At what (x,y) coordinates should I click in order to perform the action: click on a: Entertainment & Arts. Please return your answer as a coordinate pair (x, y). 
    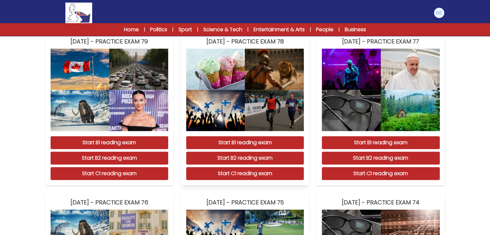
    Looking at the image, I should click on (279, 30).